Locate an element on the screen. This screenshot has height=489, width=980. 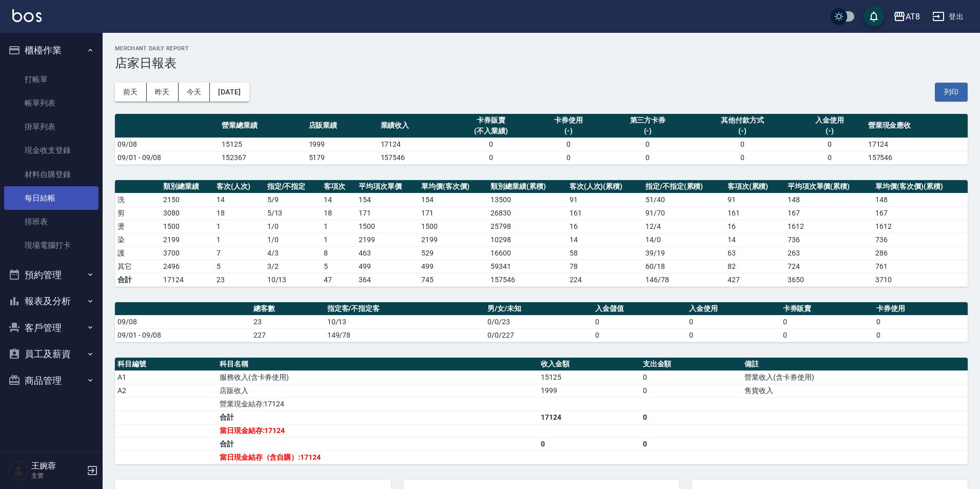
td: 當日現金結存（含自購）:17124 is located at coordinates (378, 457).